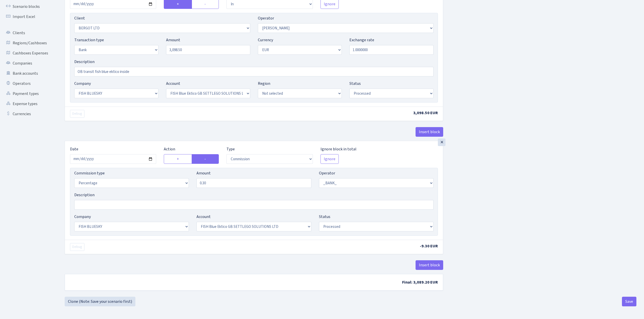 The image size is (644, 319). I want to click on a: Scenario blocks, so click(28, 7).